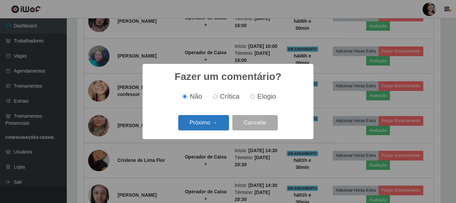 The width and height of the screenshot is (456, 203). What do you see at coordinates (267, 96) in the screenshot?
I see `span: Elogio` at bounding box center [267, 96].